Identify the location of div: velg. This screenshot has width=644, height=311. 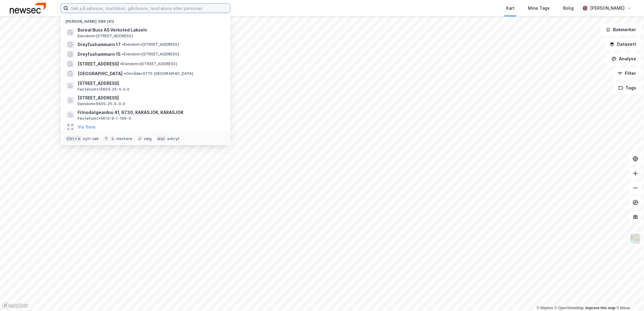
(147, 139).